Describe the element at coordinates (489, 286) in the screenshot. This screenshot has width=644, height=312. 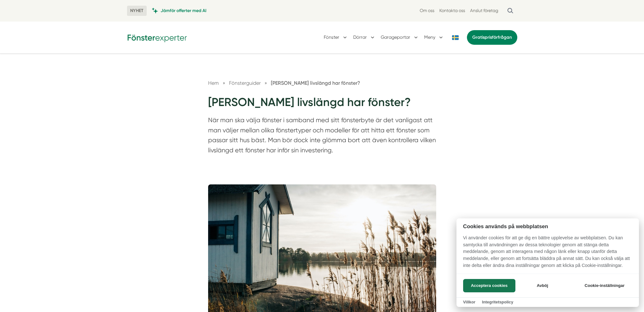
I see `button: Acceptera cookies` at that location.